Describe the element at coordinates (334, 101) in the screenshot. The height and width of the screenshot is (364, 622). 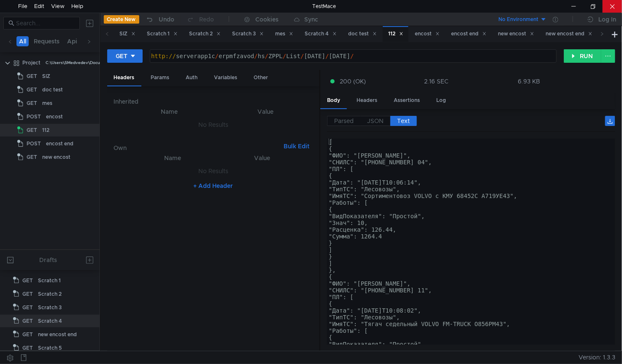
I see `div: Body` at that location.